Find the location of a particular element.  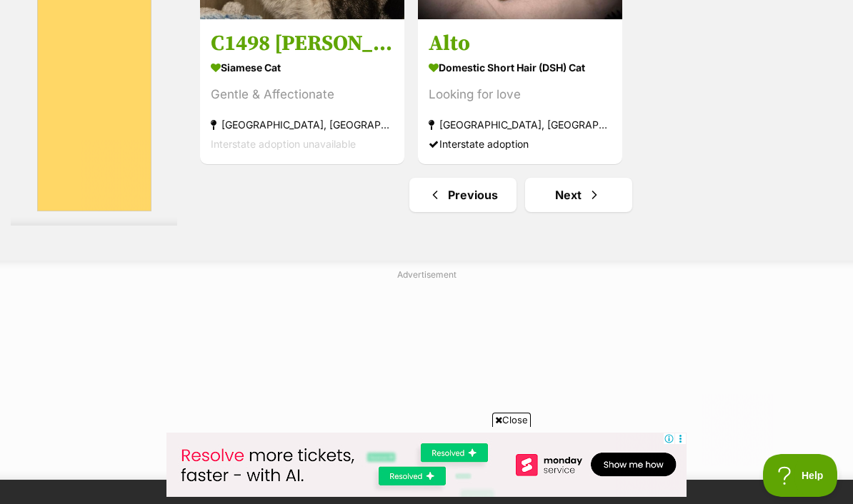

span: Close is located at coordinates (512, 420).